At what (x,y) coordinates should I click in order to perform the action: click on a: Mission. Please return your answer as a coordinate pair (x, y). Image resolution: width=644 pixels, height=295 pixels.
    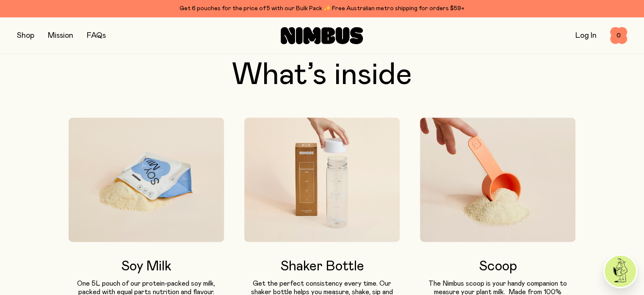
    Looking at the image, I should click on (60, 35).